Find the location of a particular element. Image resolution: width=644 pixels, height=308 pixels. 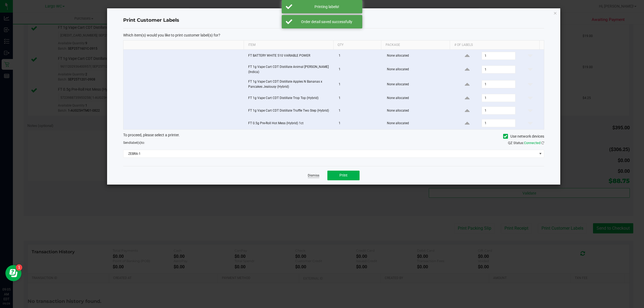

div: To proceed, please select a printer. is located at coordinates (333, 136).